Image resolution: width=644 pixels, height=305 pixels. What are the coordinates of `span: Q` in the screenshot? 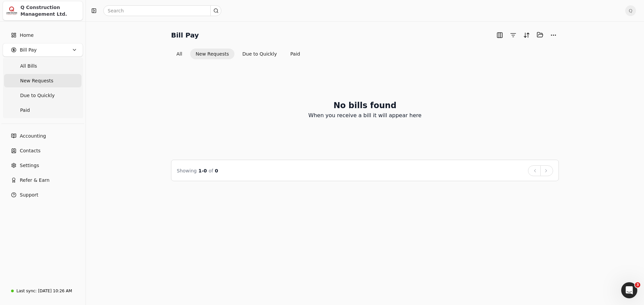 It's located at (631, 11).